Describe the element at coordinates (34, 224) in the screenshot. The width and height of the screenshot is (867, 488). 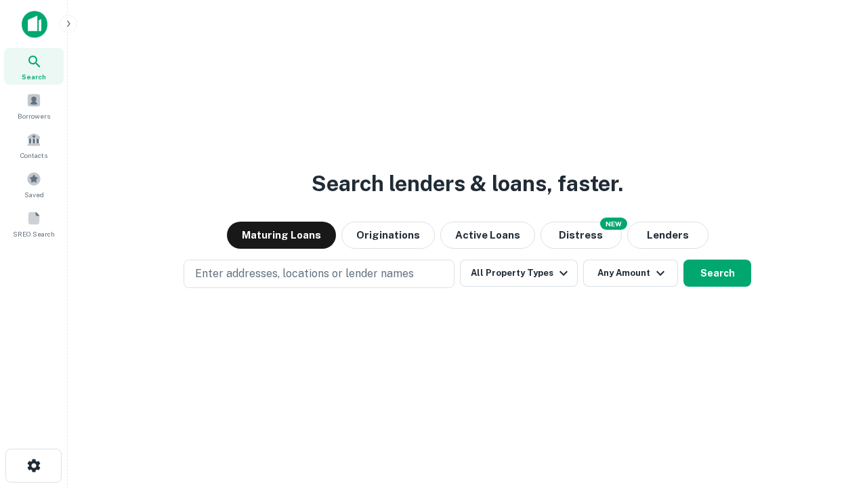
I see `a: SREO Search` at that location.